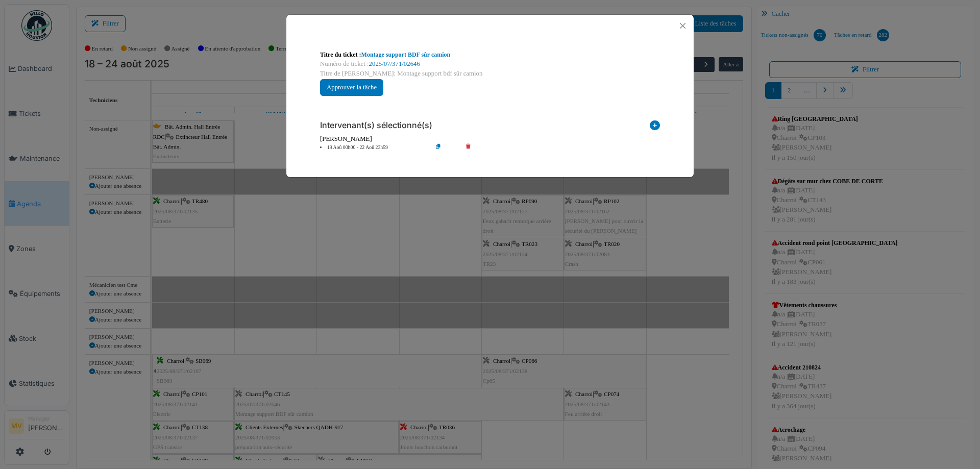  Describe the element at coordinates (394, 64) in the screenshot. I see `a: 2025/07/371/02646` at that location.